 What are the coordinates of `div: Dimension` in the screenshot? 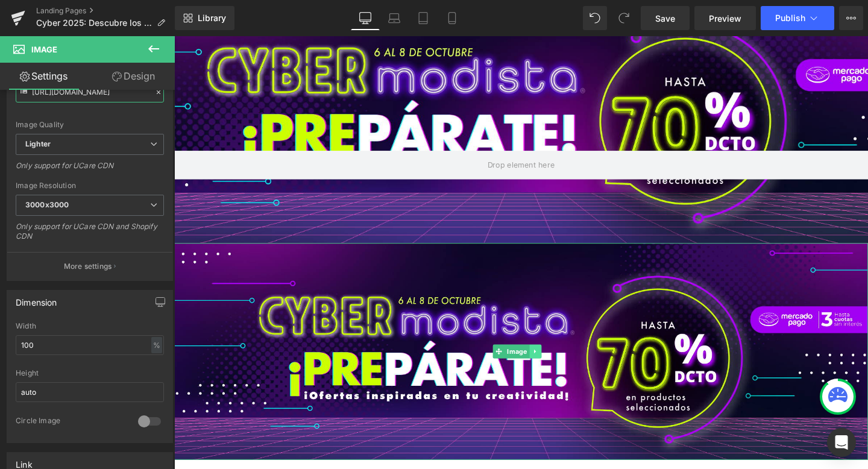 It's located at (36, 299).